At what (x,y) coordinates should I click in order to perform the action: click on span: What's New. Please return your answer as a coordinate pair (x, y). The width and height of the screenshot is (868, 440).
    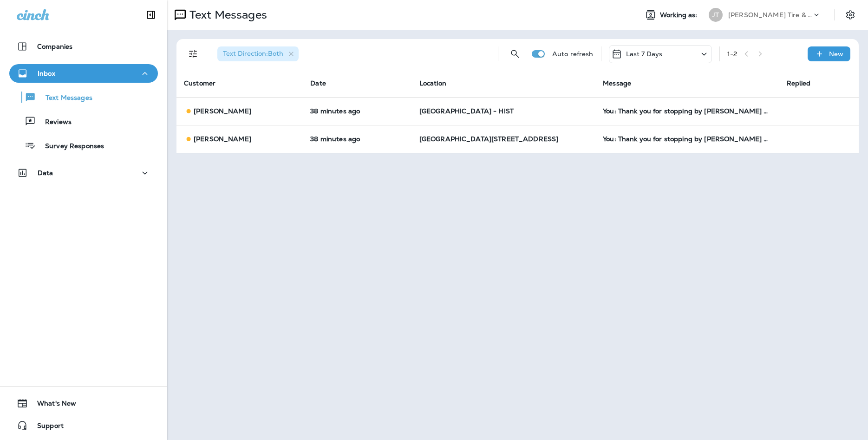
    Looking at the image, I should click on (52, 405).